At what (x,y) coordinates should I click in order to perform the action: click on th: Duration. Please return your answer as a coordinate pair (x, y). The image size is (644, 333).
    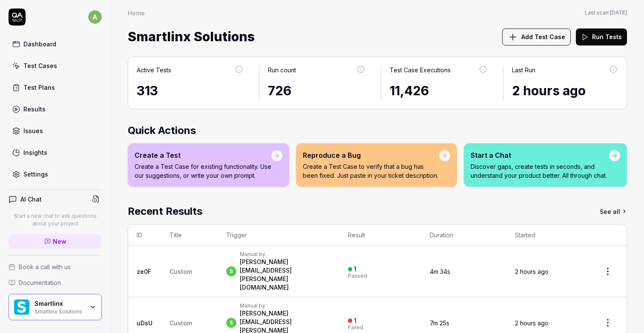
    Looking at the image, I should click on (463, 235).